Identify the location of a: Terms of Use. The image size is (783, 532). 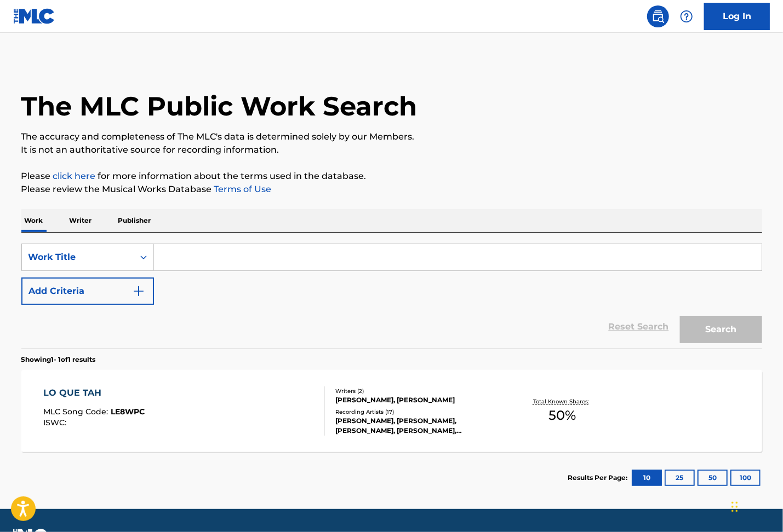
(242, 189).